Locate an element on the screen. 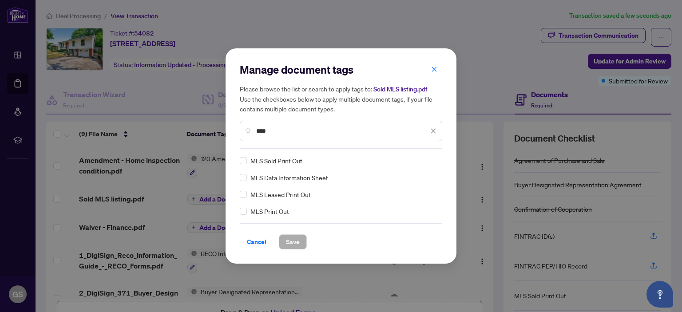 Image resolution: width=682 pixels, height=312 pixels. button: Open asap is located at coordinates (660, 294).